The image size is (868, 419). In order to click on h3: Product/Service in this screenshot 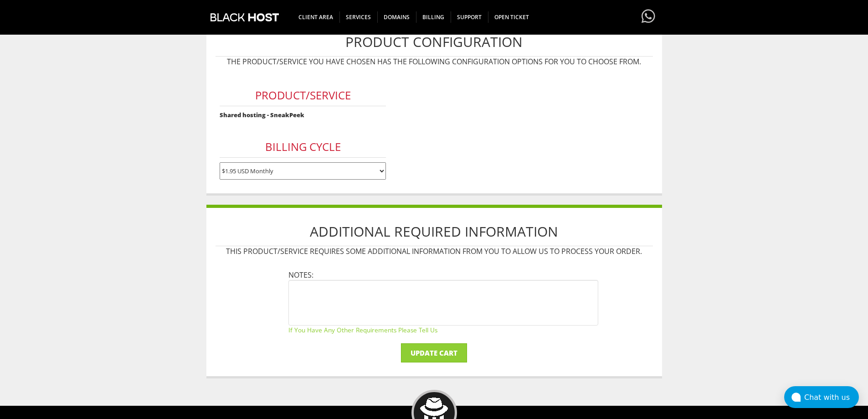, I will do `click(302, 95)`.